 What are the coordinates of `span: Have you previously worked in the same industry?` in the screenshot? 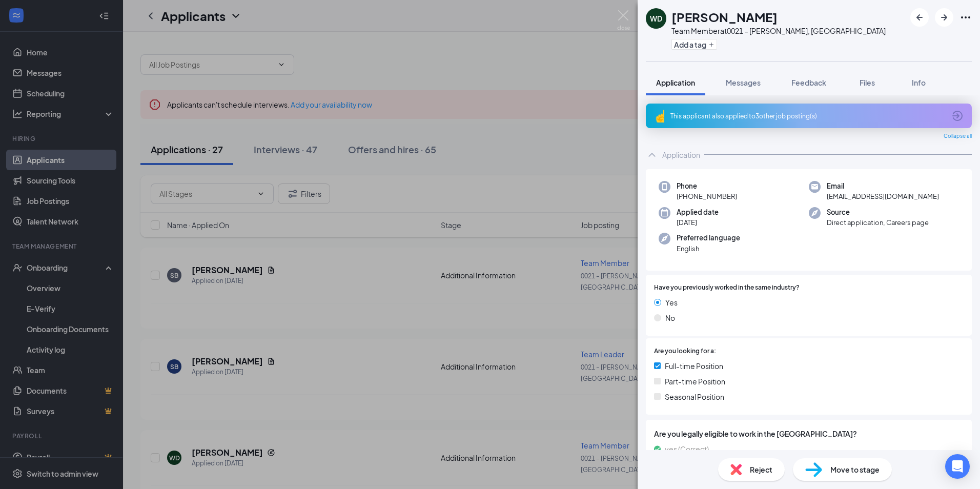 It's located at (727, 288).